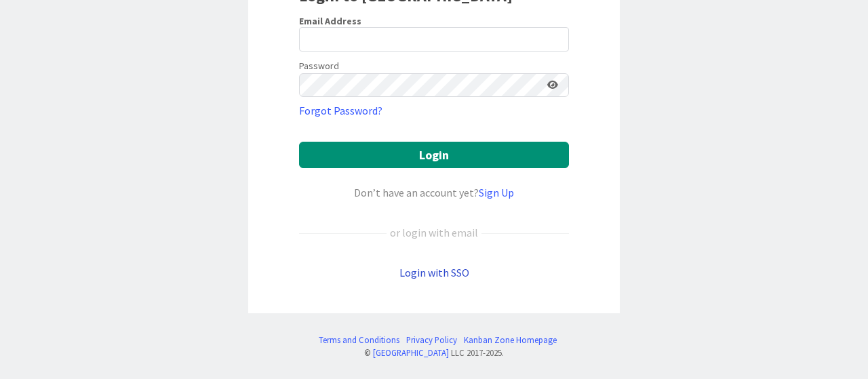  What do you see at coordinates (434, 353) in the screenshot?
I see `div: © LLC 2017- 2025 .` at bounding box center [434, 353].